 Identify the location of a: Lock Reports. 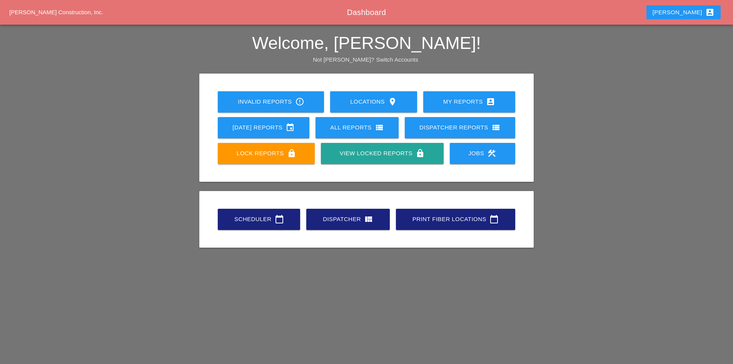
(266, 153).